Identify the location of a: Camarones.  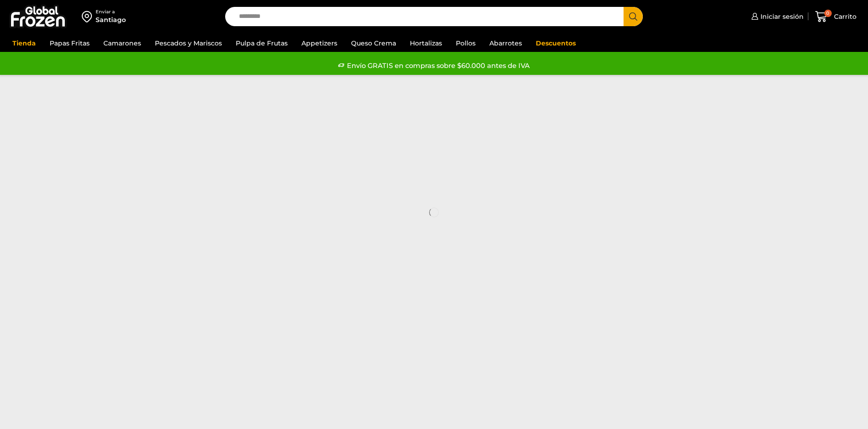
(122, 43).